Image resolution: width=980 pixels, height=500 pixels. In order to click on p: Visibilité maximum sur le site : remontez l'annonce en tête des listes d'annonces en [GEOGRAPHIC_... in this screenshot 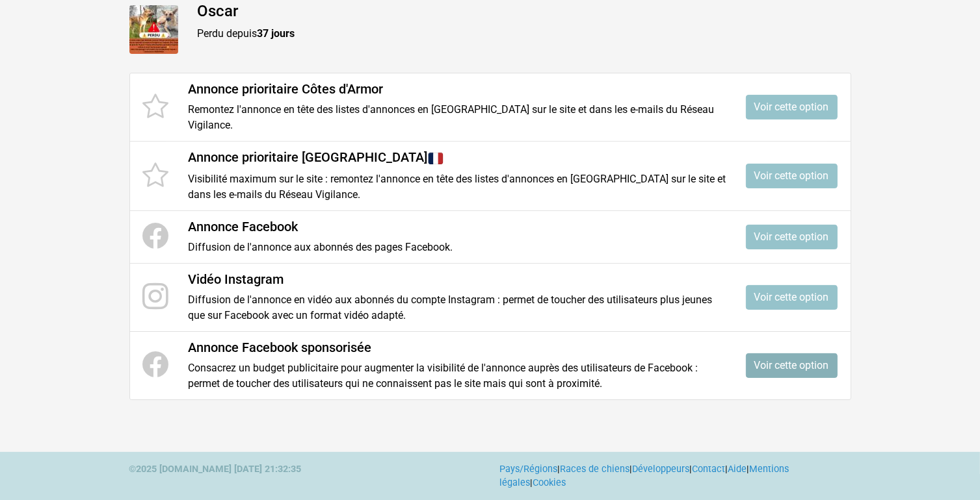, I will do `click(457, 187)`.